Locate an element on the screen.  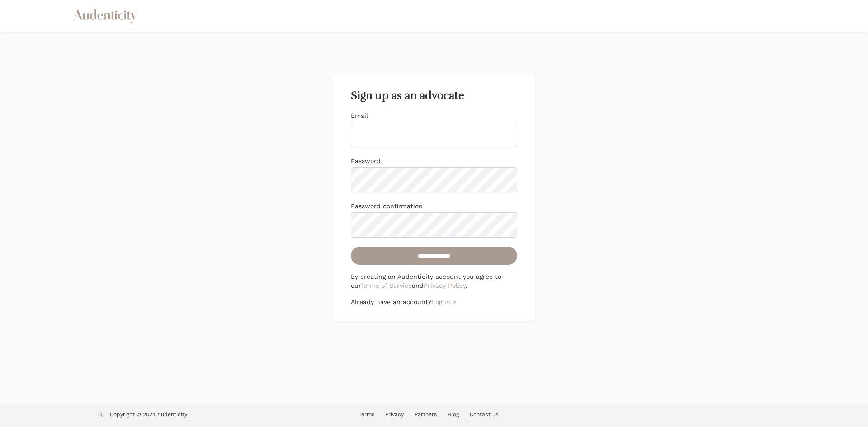
a: Blog is located at coordinates (453, 415).